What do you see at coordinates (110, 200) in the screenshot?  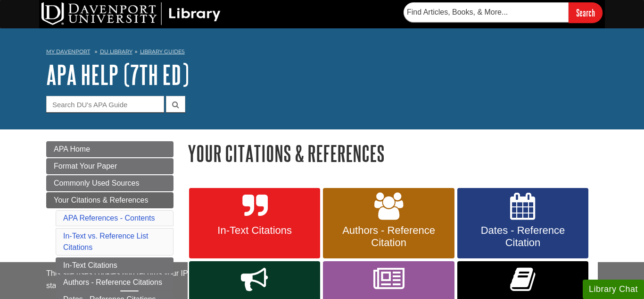 I see `a: Your Citations & References` at bounding box center [110, 200].